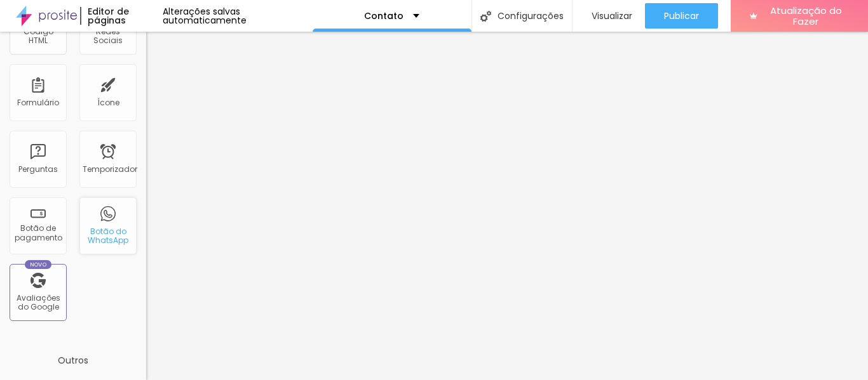  What do you see at coordinates (38, 102) in the screenshot?
I see `font: Formulário` at bounding box center [38, 102].